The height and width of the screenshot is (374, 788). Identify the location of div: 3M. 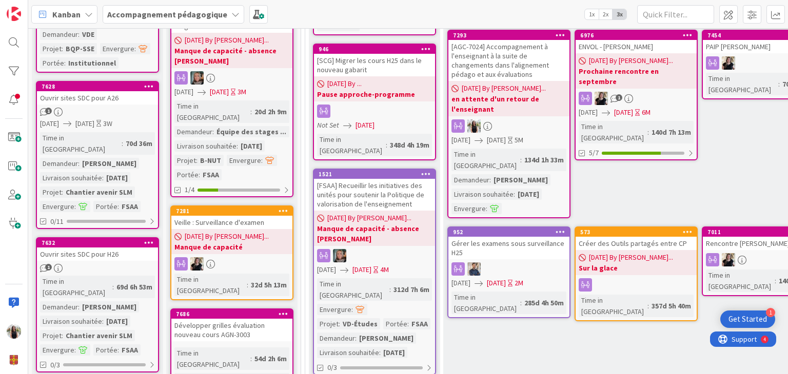
(241, 92).